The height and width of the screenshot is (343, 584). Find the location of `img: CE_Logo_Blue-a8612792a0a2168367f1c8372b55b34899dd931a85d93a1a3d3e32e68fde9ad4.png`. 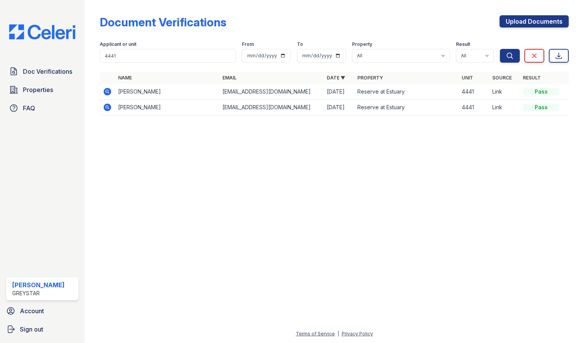

img: CE_Logo_Blue-a8612792a0a2168367f1c8372b55b34899dd931a85d93a1a3d3e32e68fde9ad4.png is located at coordinates (42, 32).